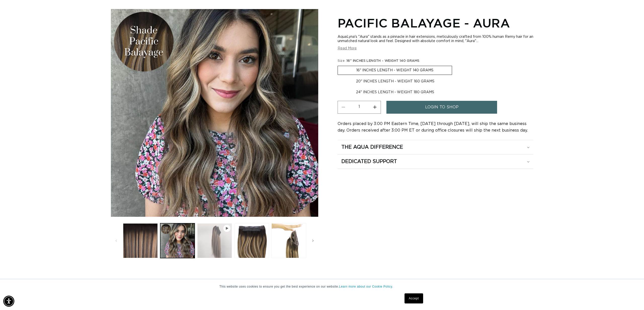 The height and width of the screenshot is (310, 644). I want to click on media-gallery: Gallery Viewer, so click(215, 134).